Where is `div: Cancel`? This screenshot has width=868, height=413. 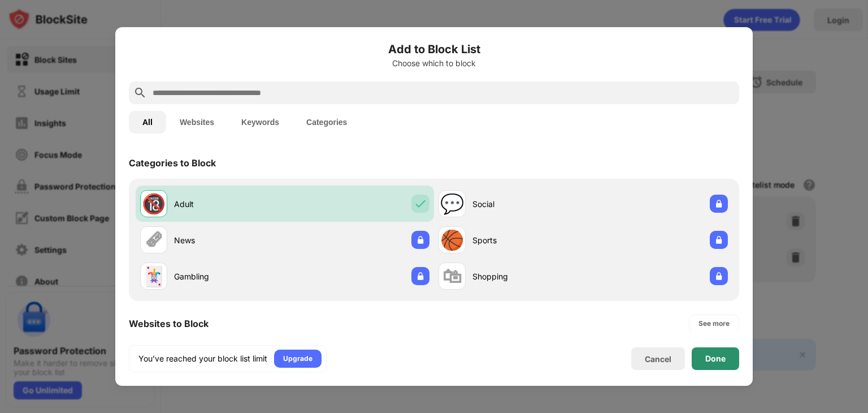
div: Cancel is located at coordinates (658, 359).